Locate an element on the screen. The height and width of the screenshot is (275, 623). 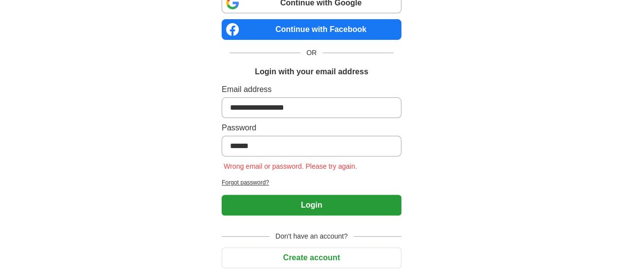
span: OR is located at coordinates (311, 53).